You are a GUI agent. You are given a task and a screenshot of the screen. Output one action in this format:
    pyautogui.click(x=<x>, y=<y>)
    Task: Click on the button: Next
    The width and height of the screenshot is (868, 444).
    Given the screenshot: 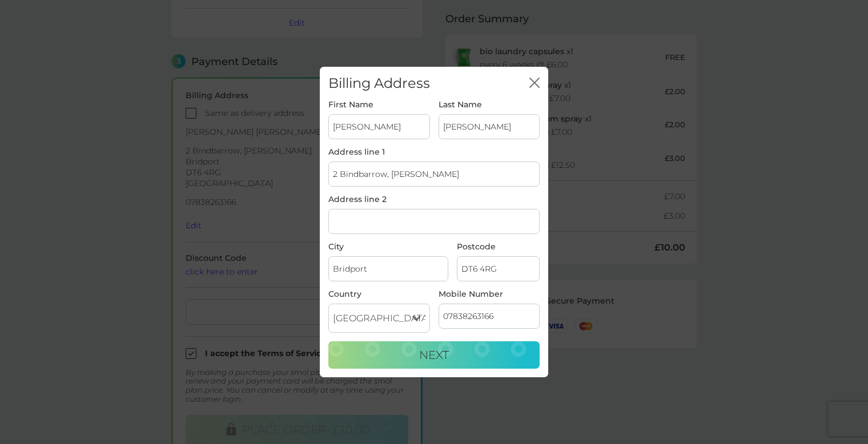 What is the action you would take?
    pyautogui.click(x=434, y=355)
    